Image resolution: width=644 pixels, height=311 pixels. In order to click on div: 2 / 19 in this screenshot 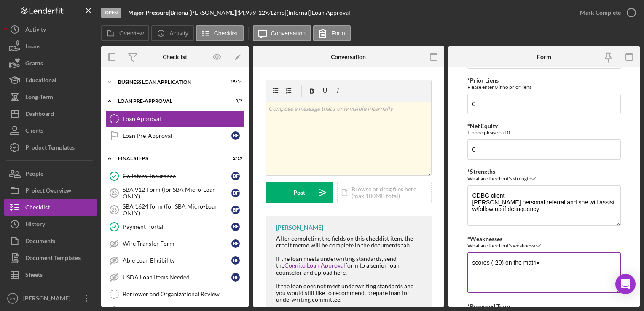, I will do `click(235, 159)`.